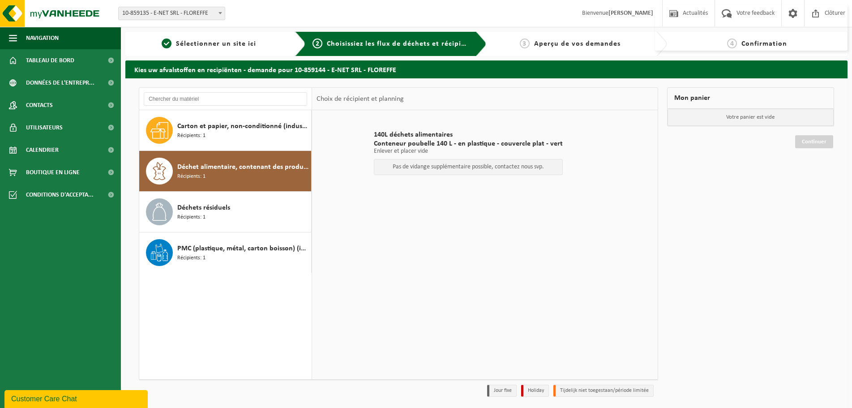  Describe the element at coordinates (39, 105) in the screenshot. I see `span: Contacts` at that location.